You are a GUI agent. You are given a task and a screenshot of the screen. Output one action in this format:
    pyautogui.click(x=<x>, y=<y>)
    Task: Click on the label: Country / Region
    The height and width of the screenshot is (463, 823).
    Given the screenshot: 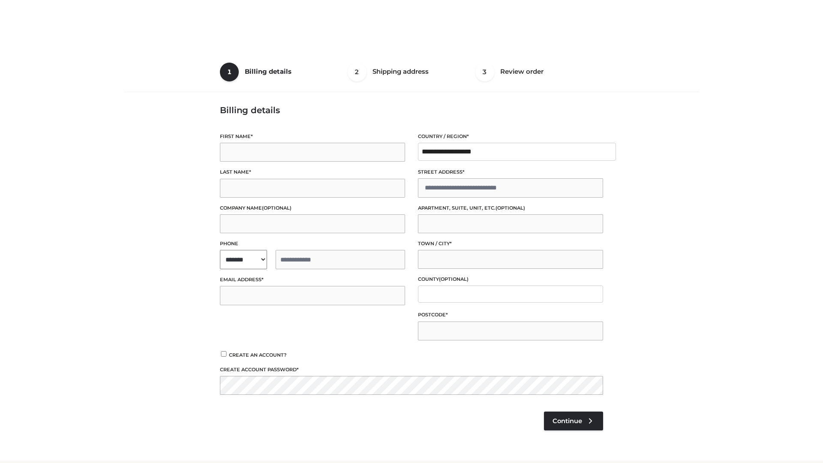 What is the action you would take?
    pyautogui.click(x=510, y=136)
    